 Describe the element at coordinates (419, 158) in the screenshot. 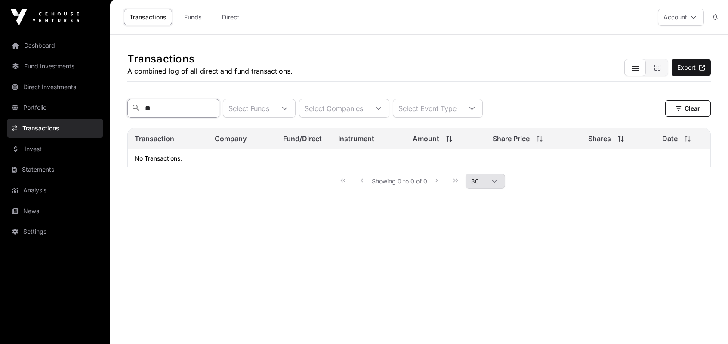

I see `td: No Transactions.` at that location.